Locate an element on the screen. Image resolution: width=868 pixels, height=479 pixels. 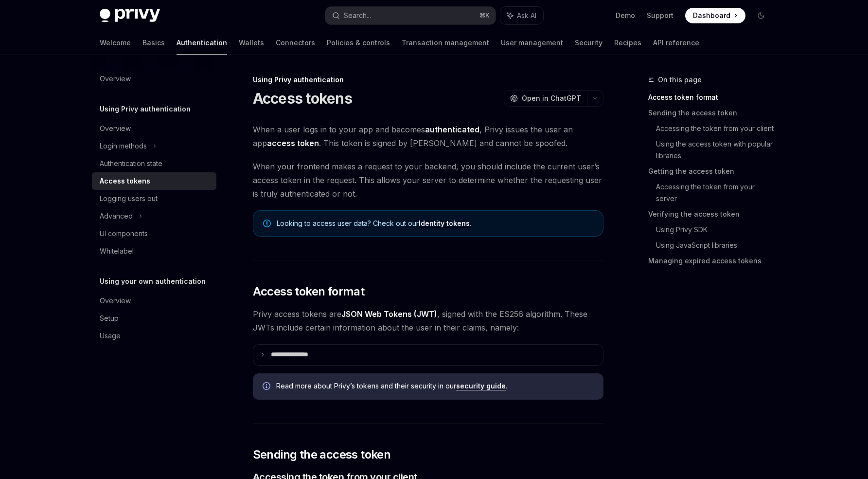
a: Usage is located at coordinates (154, 336).